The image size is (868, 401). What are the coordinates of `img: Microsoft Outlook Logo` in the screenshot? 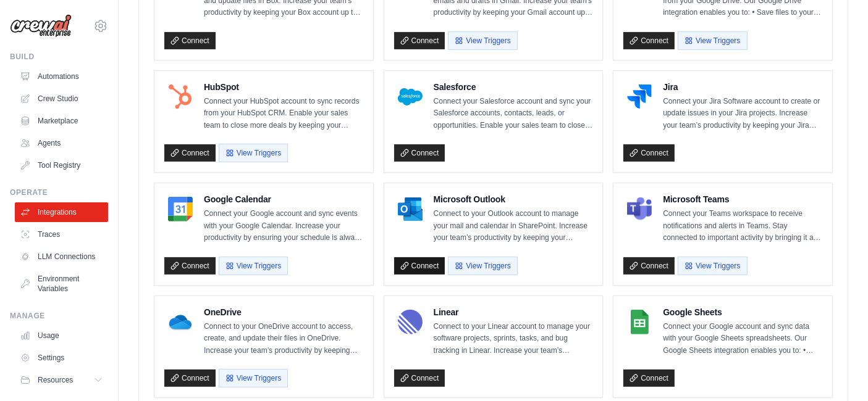 It's located at (410, 209).